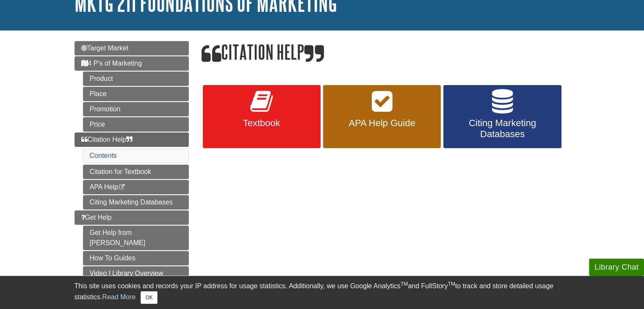  Describe the element at coordinates (136, 109) in the screenshot. I see `a: Promotion` at that location.